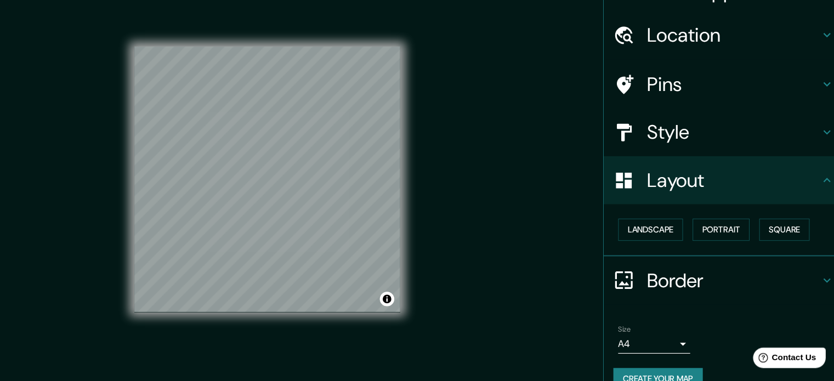 This screenshot has width=834, height=381. Describe the element at coordinates (661, 340) in the screenshot. I see `div: A4` at that location.